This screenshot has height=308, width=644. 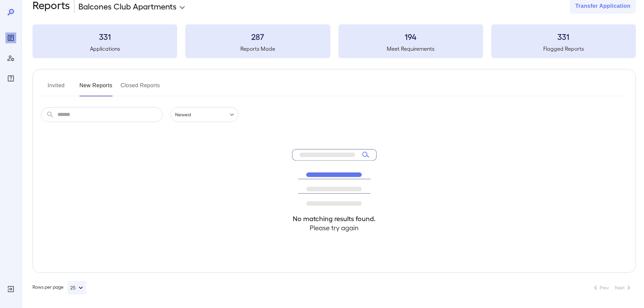 I want to click on h3: 287, so click(x=258, y=36).